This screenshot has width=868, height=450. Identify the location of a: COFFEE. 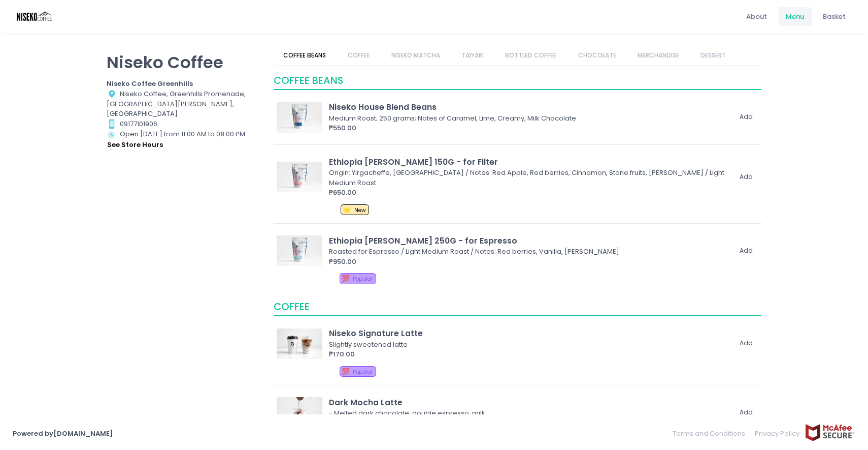
(358, 55).